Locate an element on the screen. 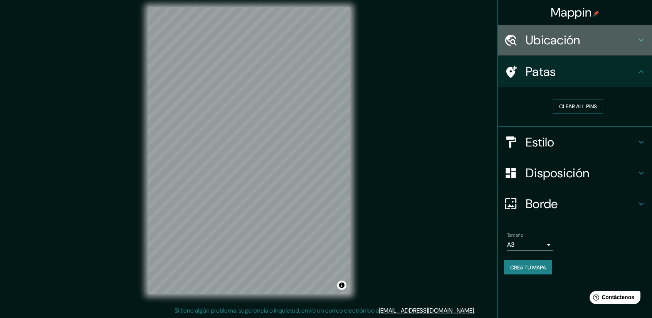 This screenshot has height=318, width=652. font: Ubicación is located at coordinates (553, 40).